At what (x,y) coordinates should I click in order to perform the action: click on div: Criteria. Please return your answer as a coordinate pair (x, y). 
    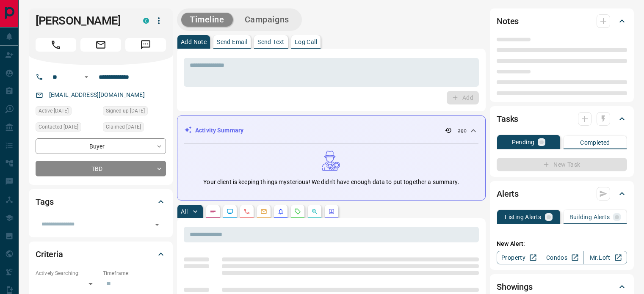
    Looking at the image, I should click on (101, 254).